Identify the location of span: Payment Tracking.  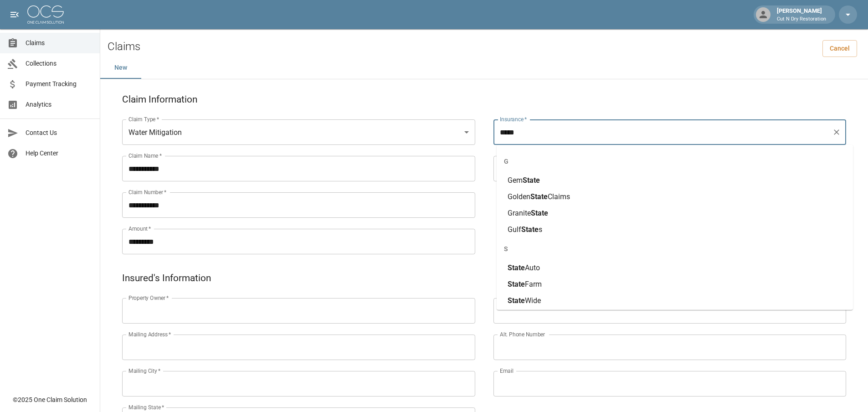
(59, 84).